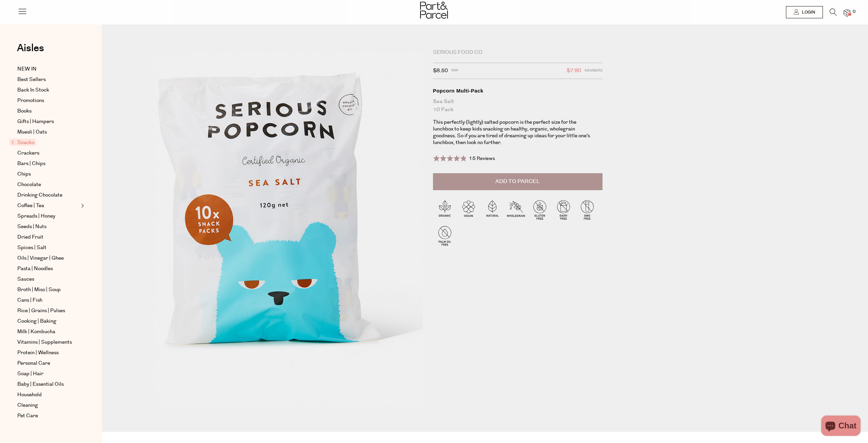 The height and width of the screenshot is (443, 868). Describe the element at coordinates (33, 363) in the screenshot. I see `span: Personal Care` at that location.